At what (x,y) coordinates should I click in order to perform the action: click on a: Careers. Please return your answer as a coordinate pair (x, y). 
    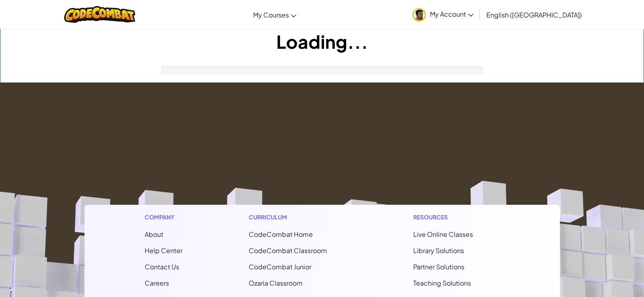
    Looking at the image, I should click on (157, 283).